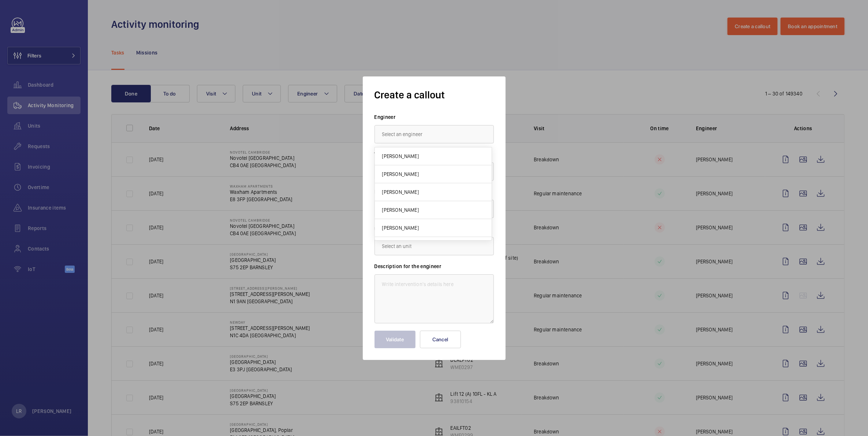  Describe the element at coordinates (434, 267) in the screenshot. I see `label: Description for the engineer` at that location.